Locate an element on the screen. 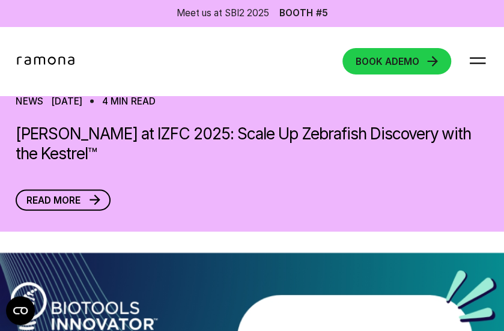  div: DEMO is located at coordinates (388, 61).